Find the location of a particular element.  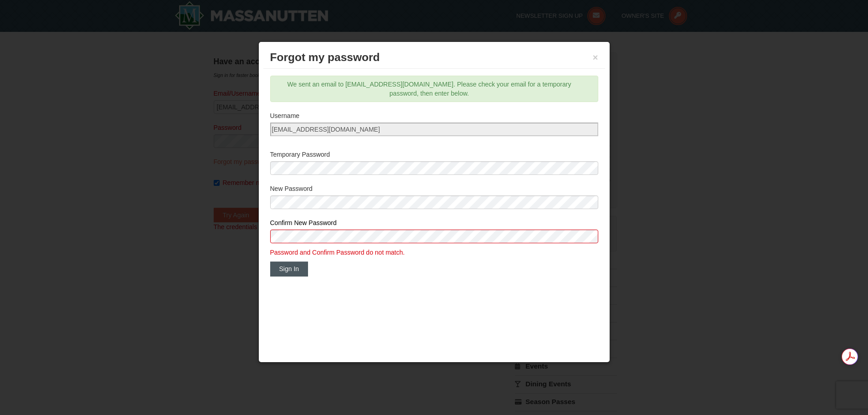

input: Email Address is located at coordinates (434, 129).